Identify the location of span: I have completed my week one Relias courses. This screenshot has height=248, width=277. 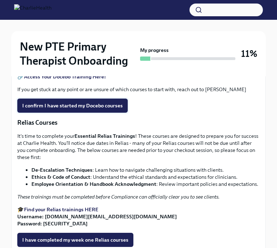
(75, 240).